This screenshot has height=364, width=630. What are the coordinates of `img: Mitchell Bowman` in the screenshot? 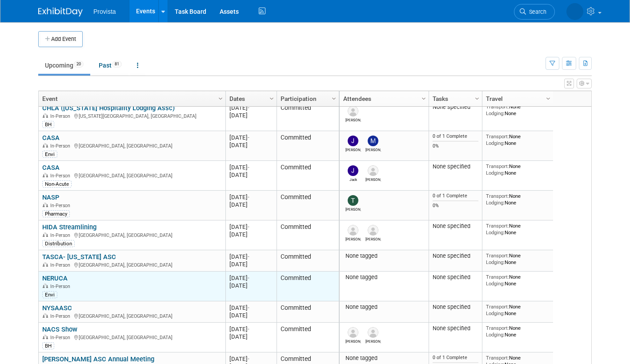 It's located at (373, 141).